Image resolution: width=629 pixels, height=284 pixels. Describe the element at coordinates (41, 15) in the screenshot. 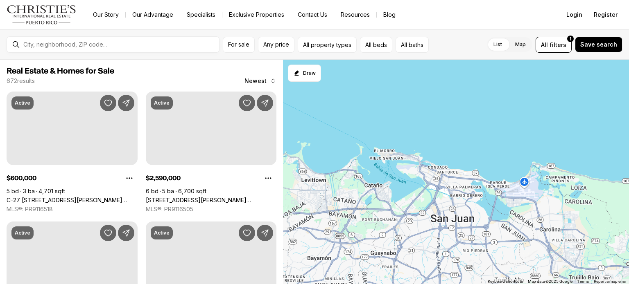

I see `img: logo` at that location.